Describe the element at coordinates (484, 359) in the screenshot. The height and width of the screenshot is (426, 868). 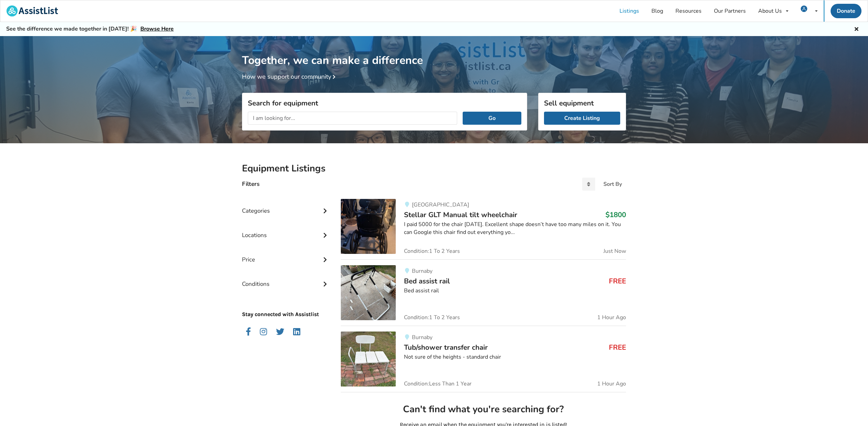
I see `a: bathroom safety-tub/shower transfer chairBurnabyTub/shower transfer chairFREENot sure of the heig...` at that location.